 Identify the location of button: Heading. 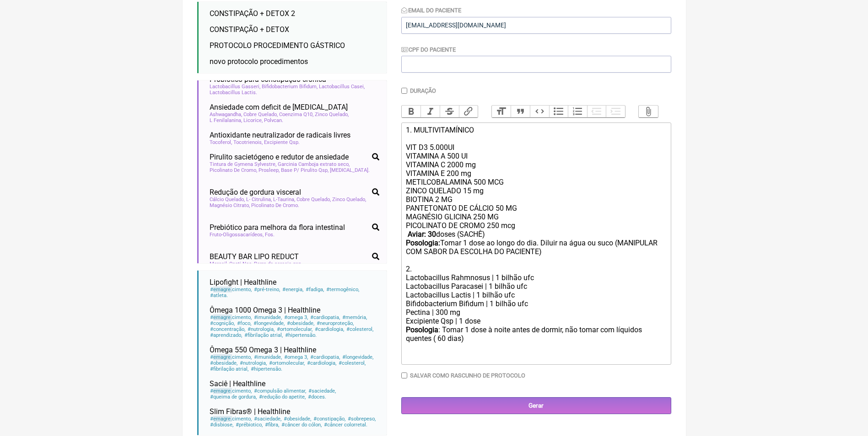
(502, 112).